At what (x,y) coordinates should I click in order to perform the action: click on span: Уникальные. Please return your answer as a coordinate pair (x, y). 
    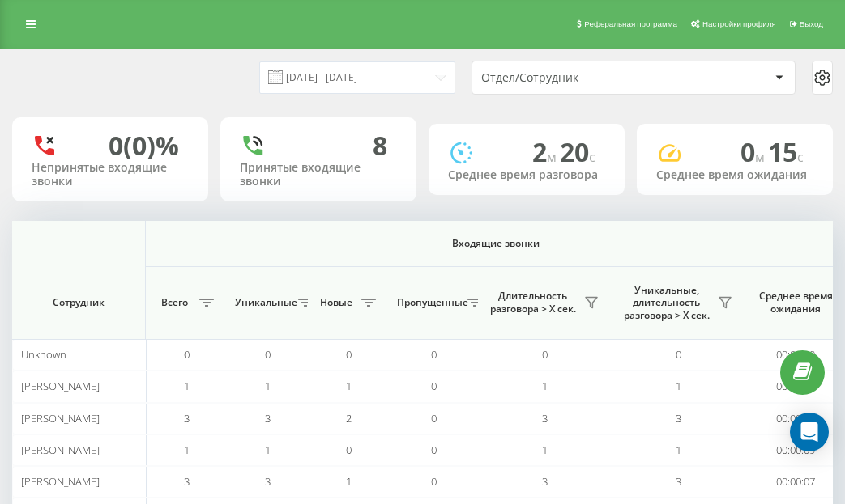
    Looking at the image, I should click on (264, 303).